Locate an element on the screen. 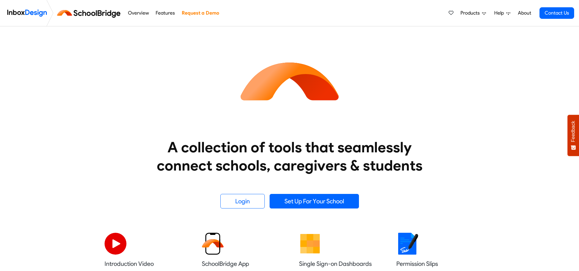 The image size is (579, 271). a: Contact Us is located at coordinates (556, 13).